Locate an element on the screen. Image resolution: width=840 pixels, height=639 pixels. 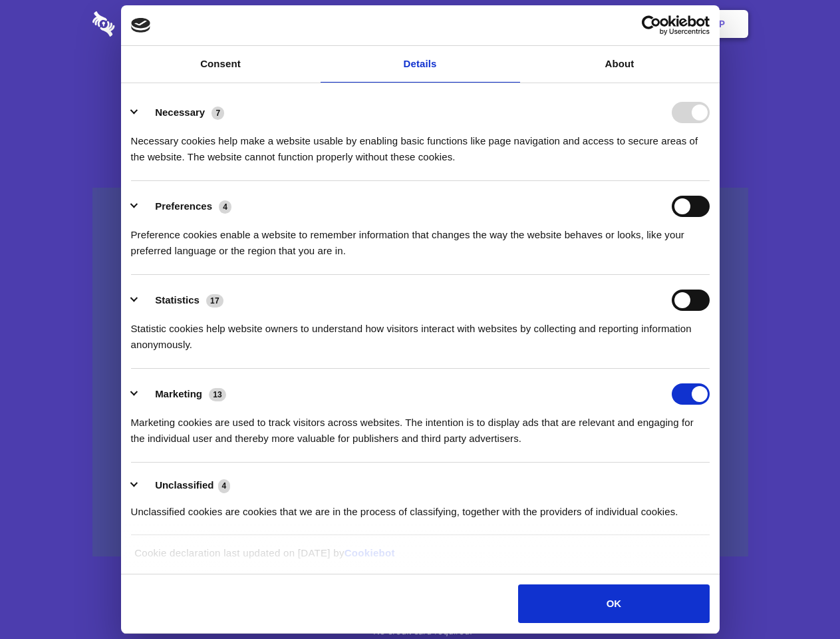
img: logo is located at coordinates (141, 25).